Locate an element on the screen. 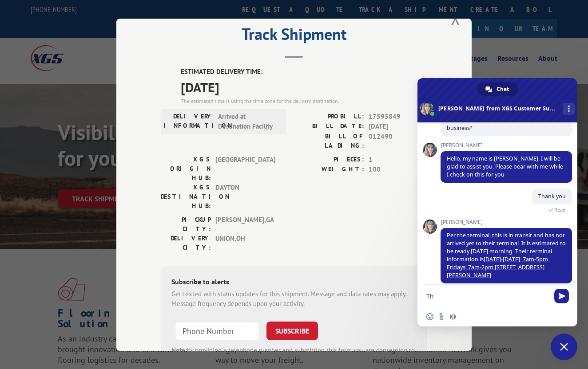 This screenshot has height=369, width=588. label: BILL DATE: is located at coordinates (329, 126).